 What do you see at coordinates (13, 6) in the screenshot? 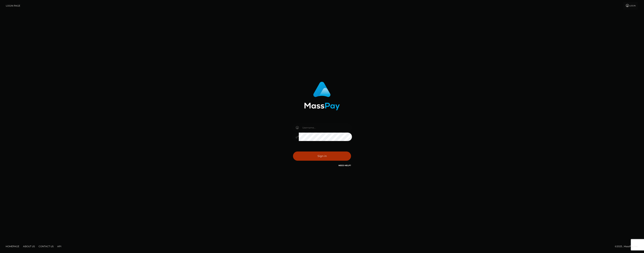
I see `a: Login Page` at bounding box center [13, 6].